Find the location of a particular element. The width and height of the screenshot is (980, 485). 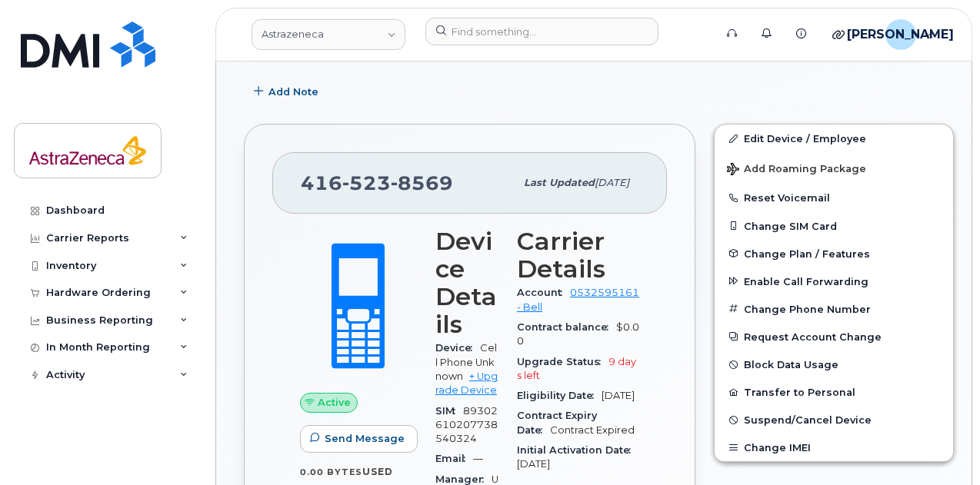

span: used is located at coordinates (377, 471).